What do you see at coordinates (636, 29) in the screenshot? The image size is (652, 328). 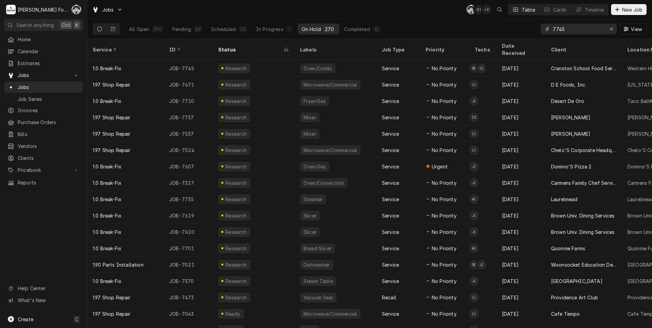 I see `span: View` at bounding box center [636, 29].